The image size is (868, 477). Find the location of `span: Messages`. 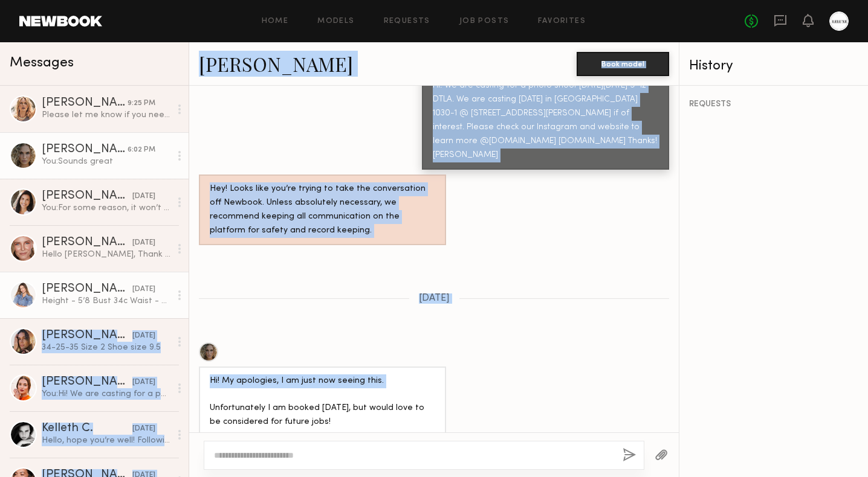

span: Messages is located at coordinates (42, 63).